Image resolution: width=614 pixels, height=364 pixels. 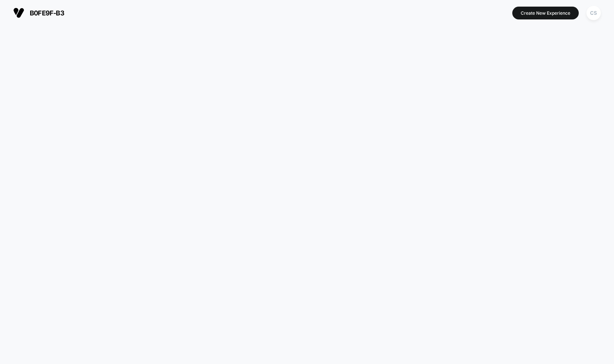 What do you see at coordinates (593, 13) in the screenshot?
I see `div: CS` at bounding box center [593, 13].